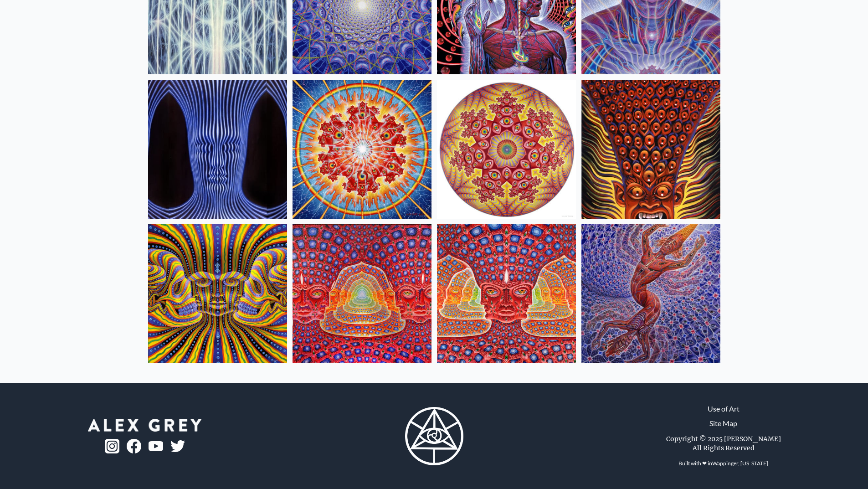  Describe the element at coordinates (134, 446) in the screenshot. I see `img: fb-logo.png` at that location.